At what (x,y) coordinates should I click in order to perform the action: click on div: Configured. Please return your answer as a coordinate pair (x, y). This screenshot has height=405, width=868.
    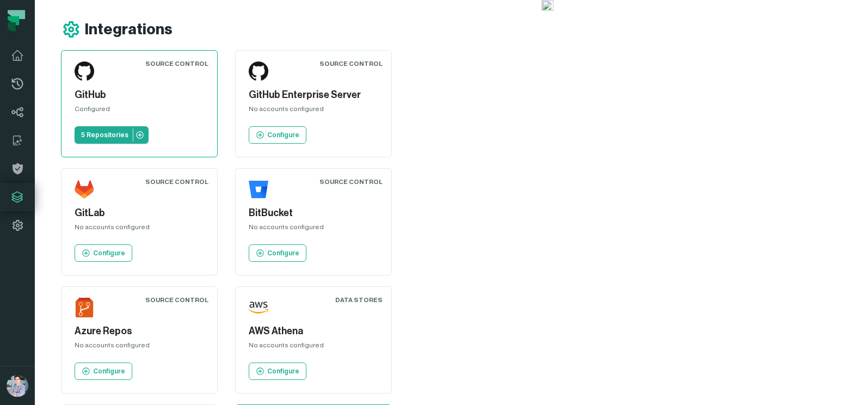
    Looking at the image, I should click on (139, 111).